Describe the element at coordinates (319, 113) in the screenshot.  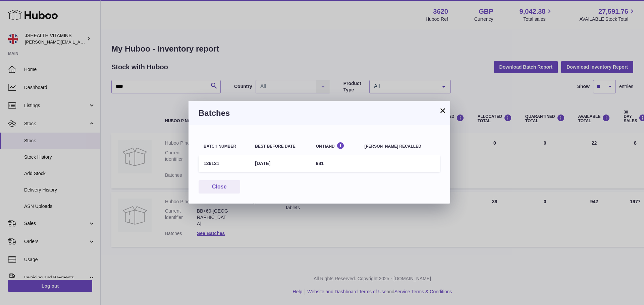
I see `h3: Batches` at that location.